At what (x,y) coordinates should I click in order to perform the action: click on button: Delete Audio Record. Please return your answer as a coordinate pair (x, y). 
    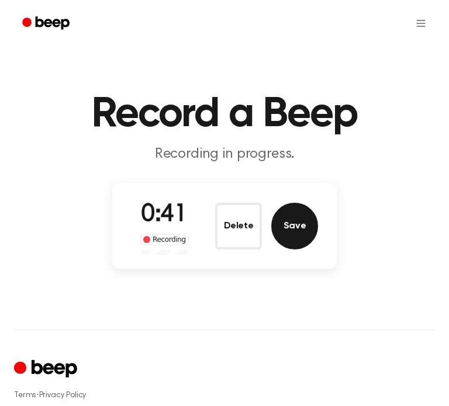
    Looking at the image, I should click on (238, 226).